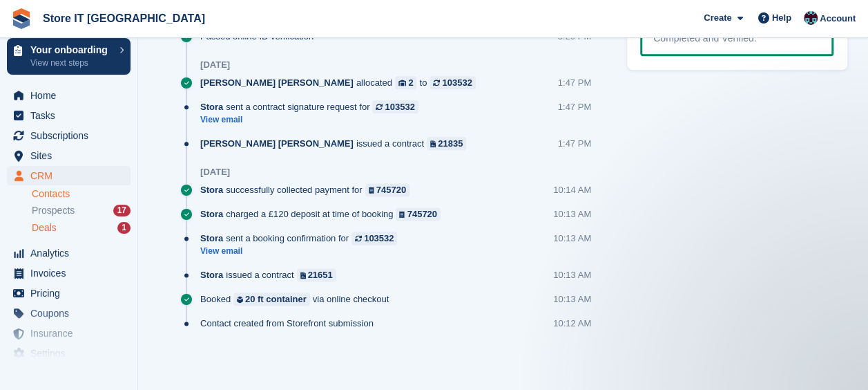 This screenshot has width=868, height=390. I want to click on div: allocated to, so click(342, 82).